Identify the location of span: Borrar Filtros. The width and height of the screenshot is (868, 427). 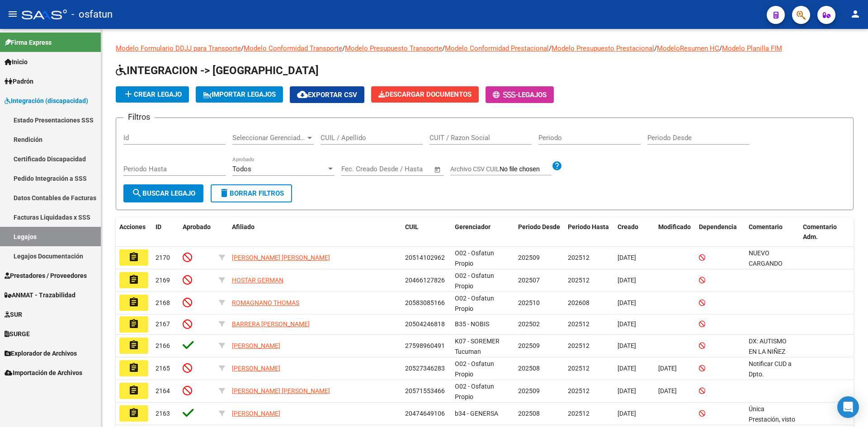
(251, 194).